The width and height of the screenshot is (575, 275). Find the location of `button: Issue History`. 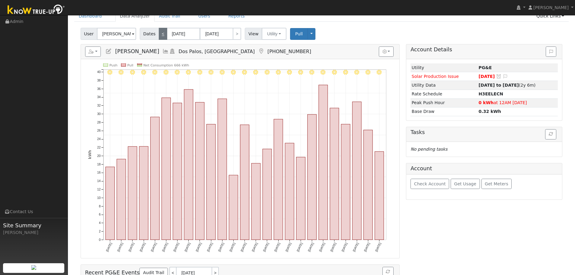

button: Issue History is located at coordinates (551, 52).